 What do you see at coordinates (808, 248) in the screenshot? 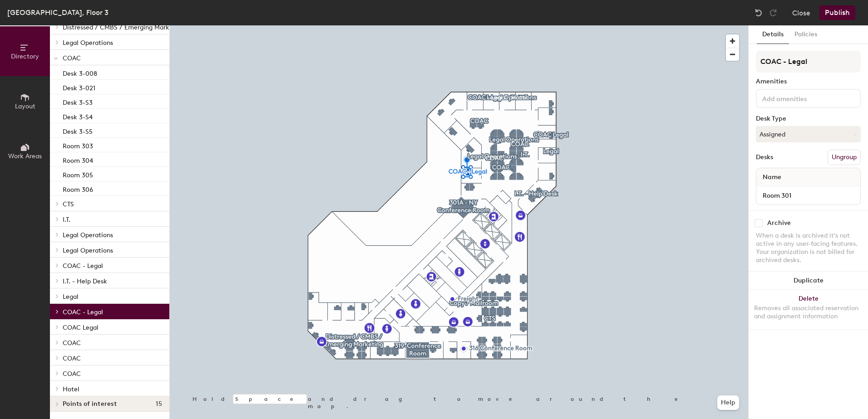
I see `div: When a desk is archived it's not active in any user-facing features. Your organization is not bil...` at bounding box center [808, 248].